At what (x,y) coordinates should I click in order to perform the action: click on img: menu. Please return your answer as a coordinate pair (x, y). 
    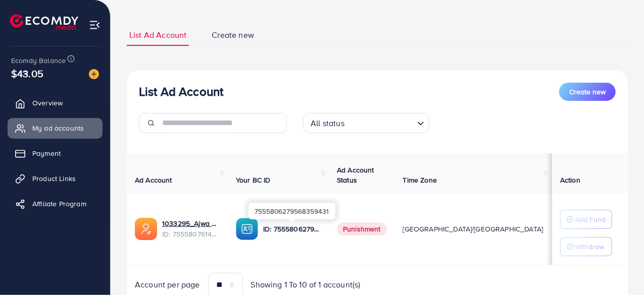
    Looking at the image, I should click on (94, 25).